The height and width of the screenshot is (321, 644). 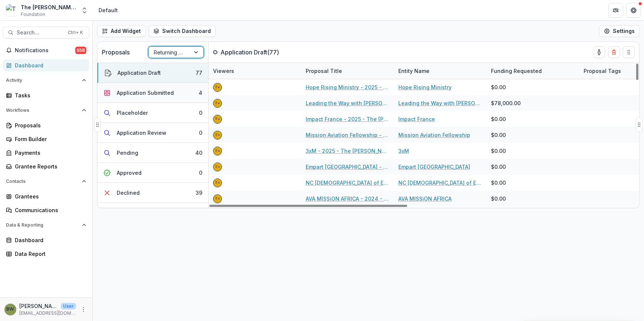 I want to click on div: Default, so click(x=108, y=10).